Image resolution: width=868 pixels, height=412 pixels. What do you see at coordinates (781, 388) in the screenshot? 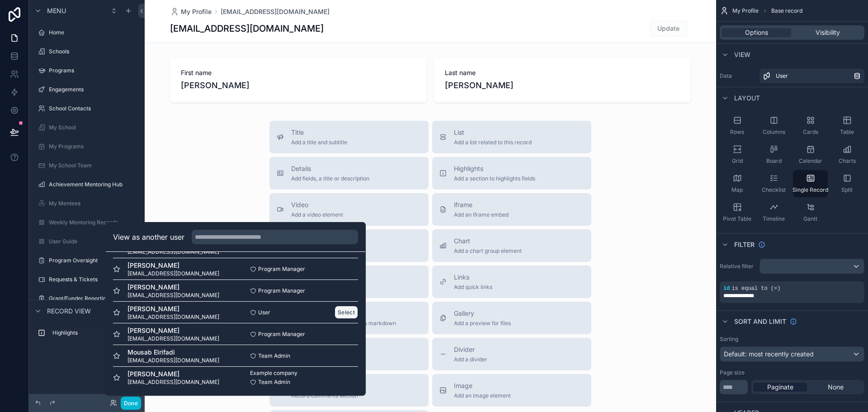
I see `span: Paginate` at bounding box center [781, 388].